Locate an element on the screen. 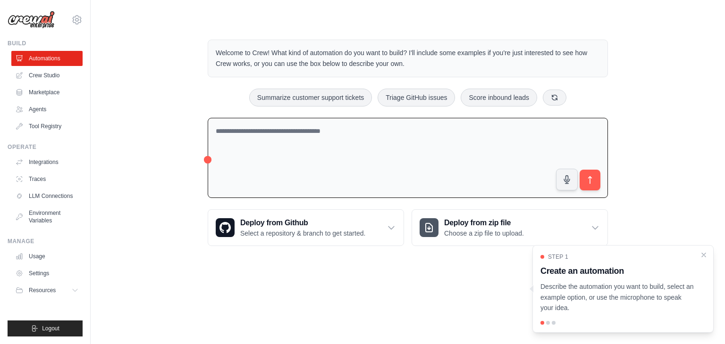  a: Integrations is located at coordinates (47, 162).